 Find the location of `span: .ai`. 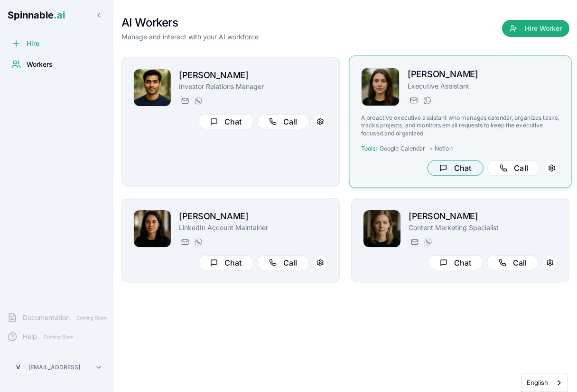

span: .ai is located at coordinates (59, 15).